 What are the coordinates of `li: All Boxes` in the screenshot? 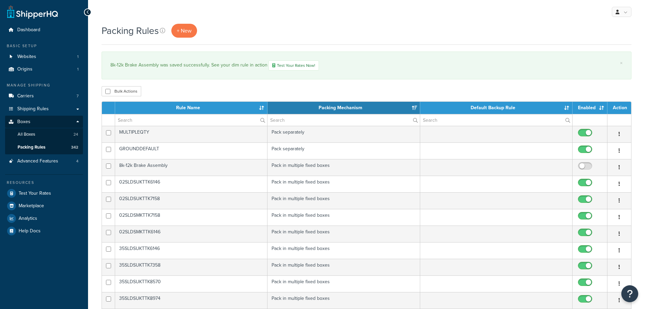 It's located at (44, 134).